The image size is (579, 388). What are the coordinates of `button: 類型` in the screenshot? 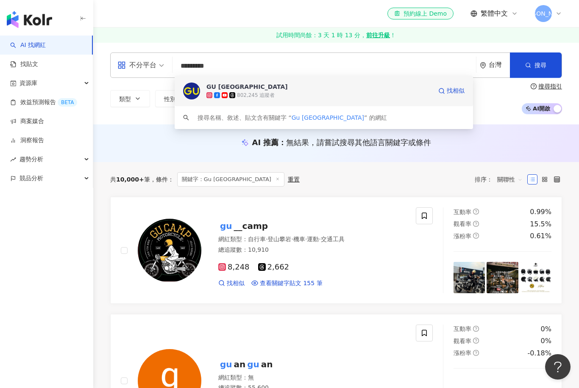 It's located at (130, 99).